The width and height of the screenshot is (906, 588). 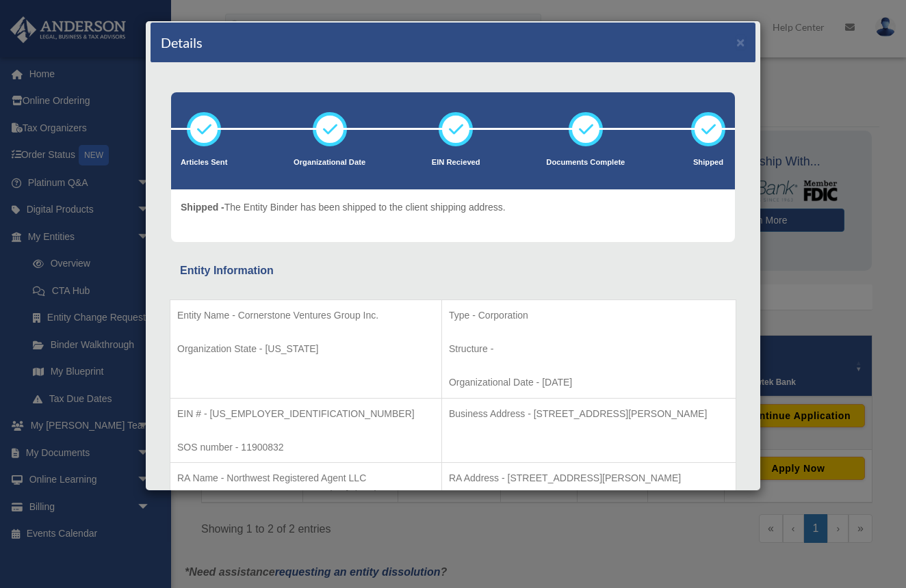 I want to click on p: Organizational Date, so click(x=329, y=163).